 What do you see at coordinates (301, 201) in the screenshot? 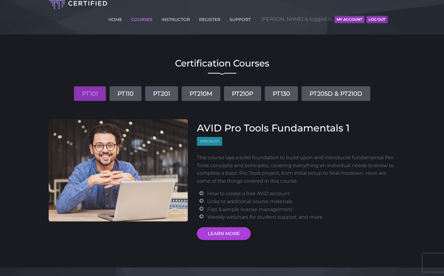
I see `li: Links to additional course materials` at bounding box center [301, 201].